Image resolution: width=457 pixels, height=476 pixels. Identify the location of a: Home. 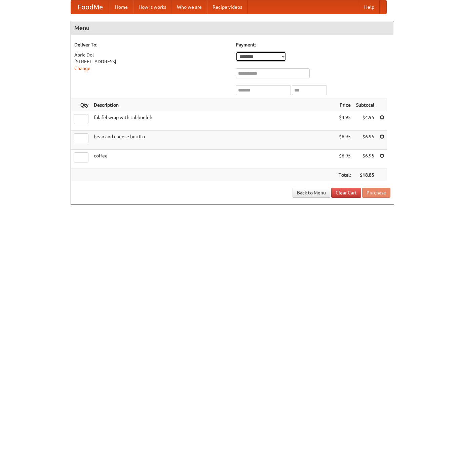
(121, 7).